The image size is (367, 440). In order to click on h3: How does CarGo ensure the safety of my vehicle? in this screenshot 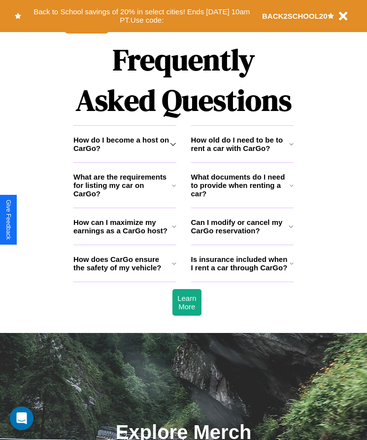, I will do `click(123, 263)`.